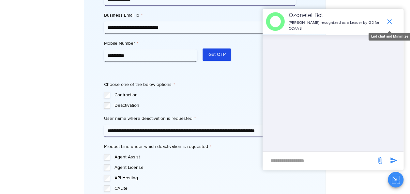  What do you see at coordinates (205, 105) in the screenshot?
I see `label: Deactivation` at bounding box center [205, 105].